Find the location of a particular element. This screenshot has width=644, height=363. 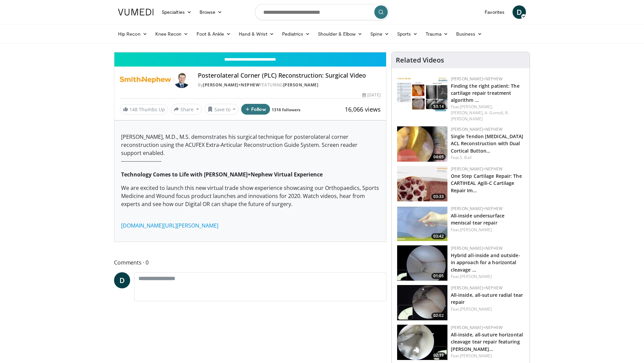

img: 781f413f-8da4-4df1-9ef9-bed9c2d6503b.150x105_q85_crop-smart_upscale.jpg is located at coordinates (423, 184).